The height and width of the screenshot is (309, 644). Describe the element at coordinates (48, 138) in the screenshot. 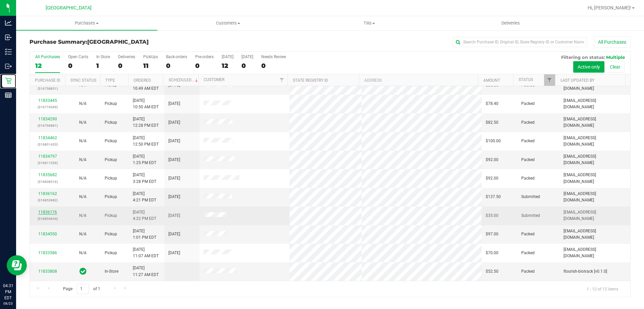

I see `a: 11834462` at that location.